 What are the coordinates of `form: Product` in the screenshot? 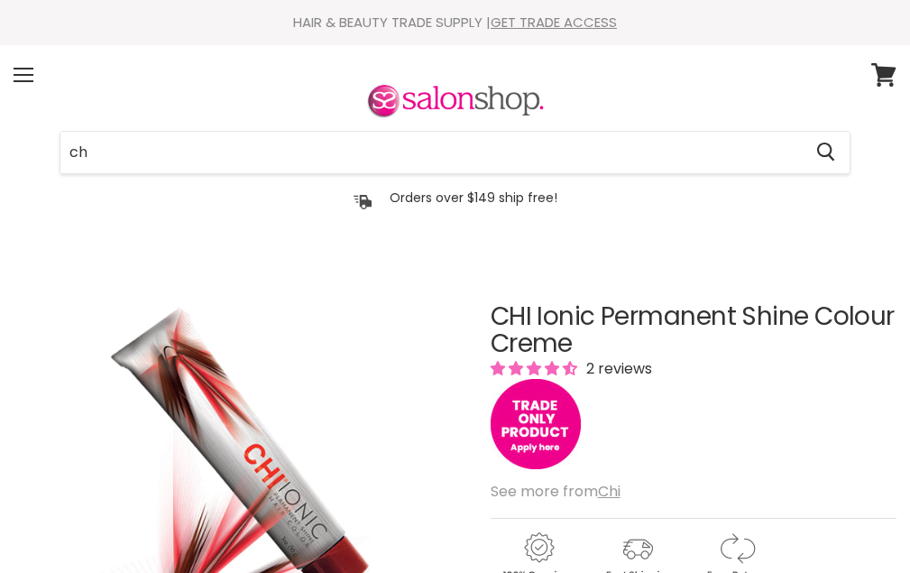 It's located at (454, 152).